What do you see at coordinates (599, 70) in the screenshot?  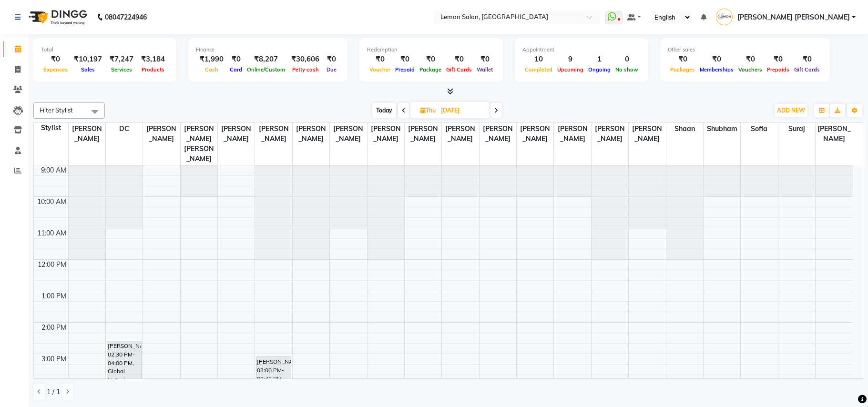 I see `span: Ongoing` at bounding box center [599, 70].